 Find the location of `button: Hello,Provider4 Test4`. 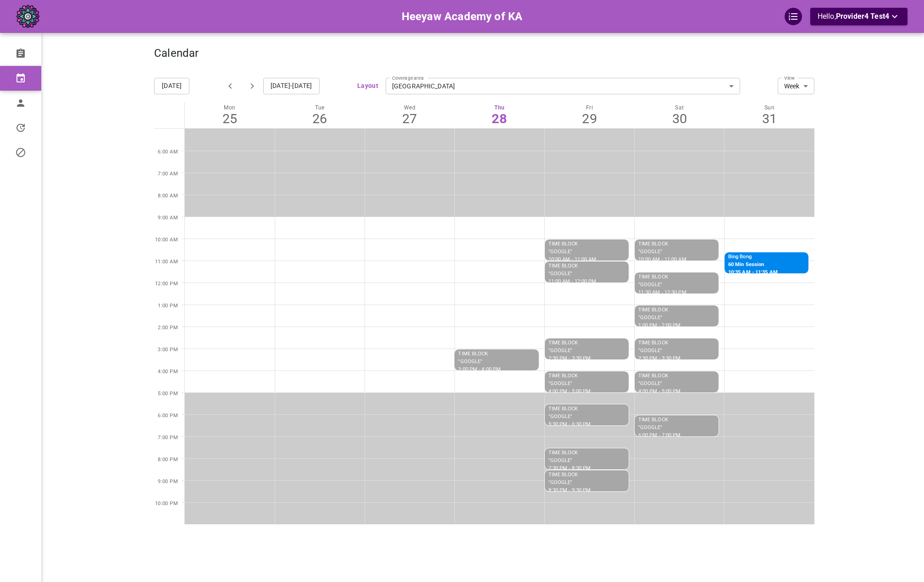

button: Hello,Provider4 Test4 is located at coordinates (859, 17).